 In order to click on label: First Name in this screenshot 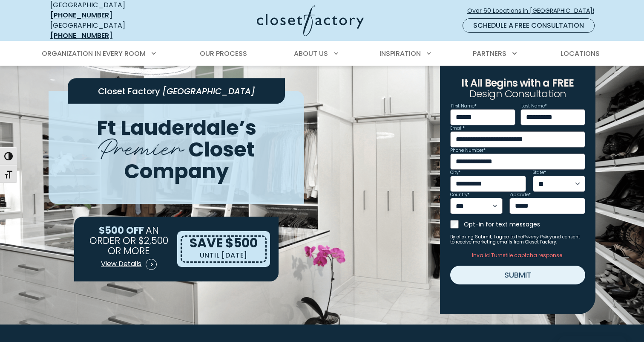, I will do `click(464, 106)`.